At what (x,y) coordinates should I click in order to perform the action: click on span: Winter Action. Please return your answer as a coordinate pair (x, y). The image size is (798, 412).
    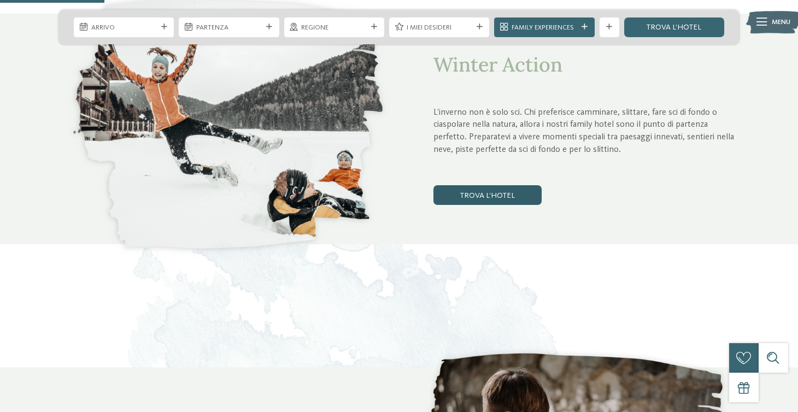
    Looking at the image, I should click on (498, 64).